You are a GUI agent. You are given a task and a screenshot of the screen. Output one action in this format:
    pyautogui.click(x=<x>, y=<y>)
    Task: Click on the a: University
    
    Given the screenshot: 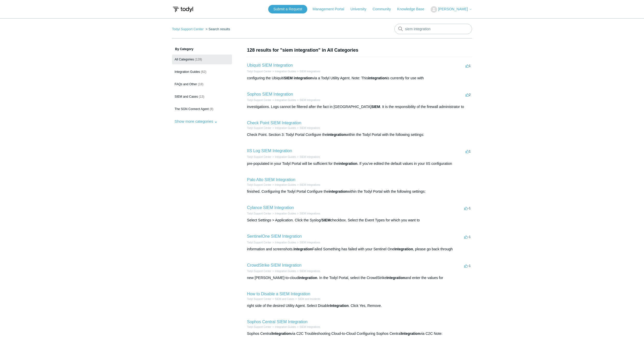 What is the action you would take?
    pyautogui.click(x=361, y=9)
    